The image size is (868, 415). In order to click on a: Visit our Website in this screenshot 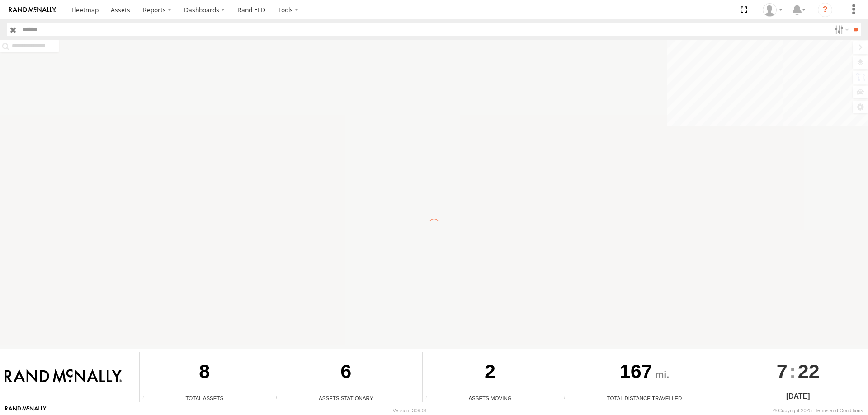, I will do `click(26, 411)`.